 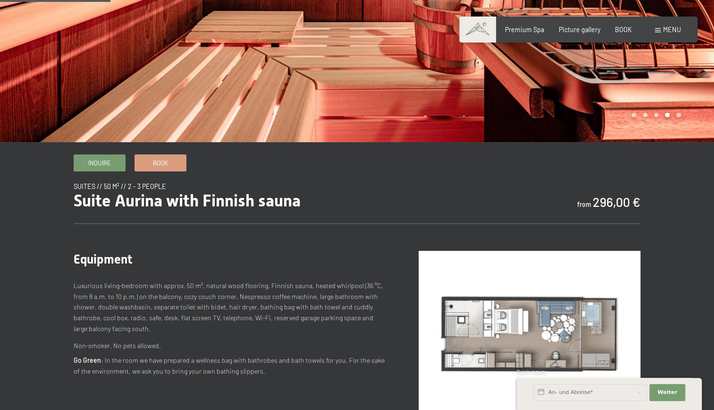 I want to click on p: Non-smoker. No pets allowed., so click(x=229, y=345).